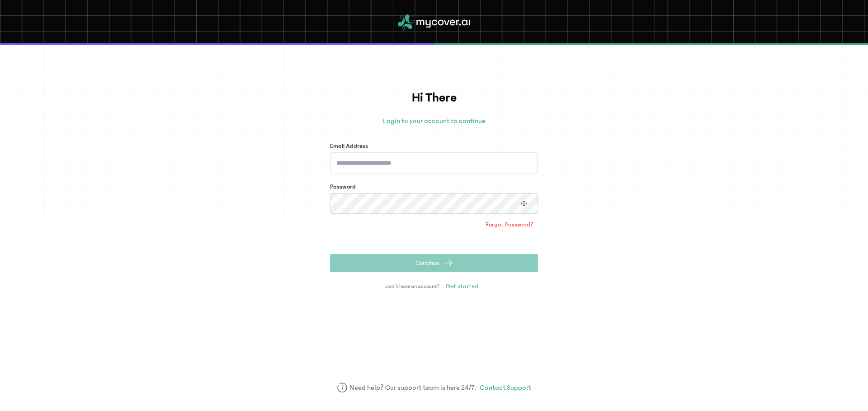  Describe the element at coordinates (427, 263) in the screenshot. I see `span: Continue` at that location.